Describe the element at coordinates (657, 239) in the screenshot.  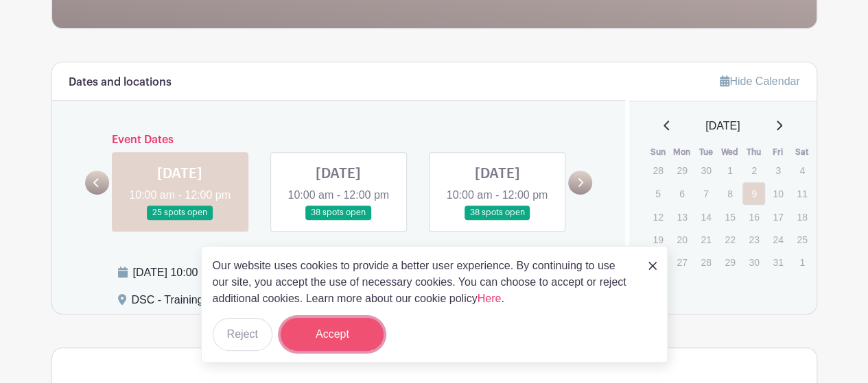
I see `p: 19` at that location.